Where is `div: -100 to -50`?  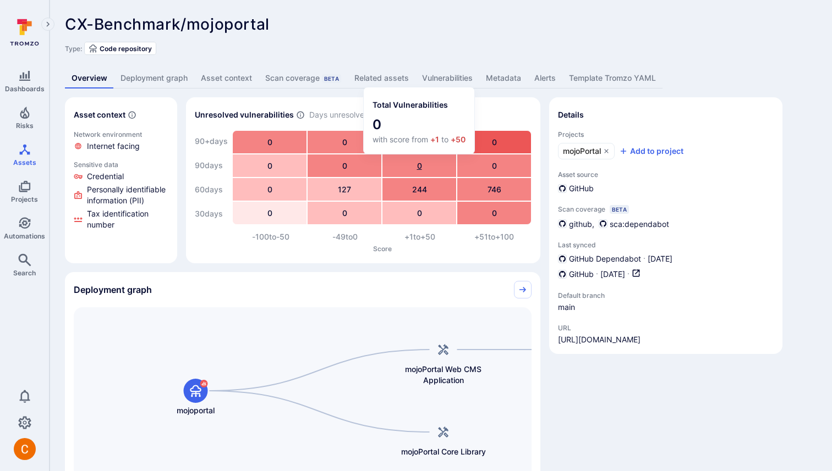 div: -100 to -50 is located at coordinates (271, 237).